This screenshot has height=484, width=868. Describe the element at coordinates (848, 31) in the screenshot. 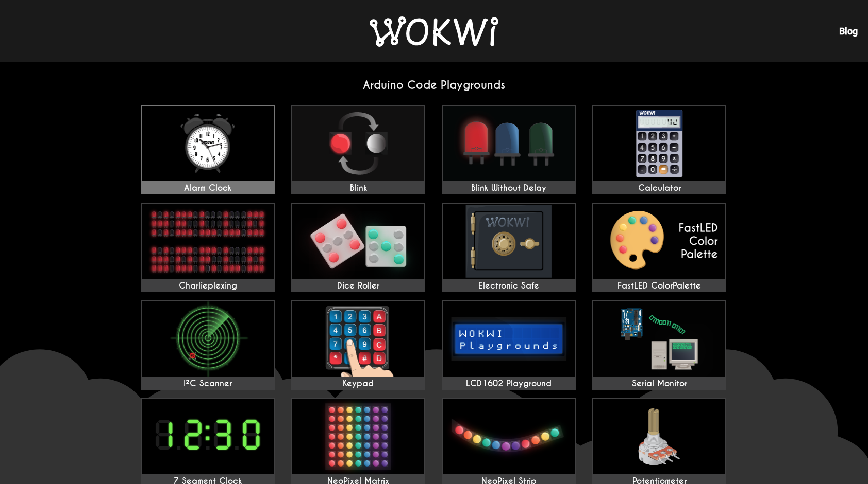

I see `a: Blog` at that location.